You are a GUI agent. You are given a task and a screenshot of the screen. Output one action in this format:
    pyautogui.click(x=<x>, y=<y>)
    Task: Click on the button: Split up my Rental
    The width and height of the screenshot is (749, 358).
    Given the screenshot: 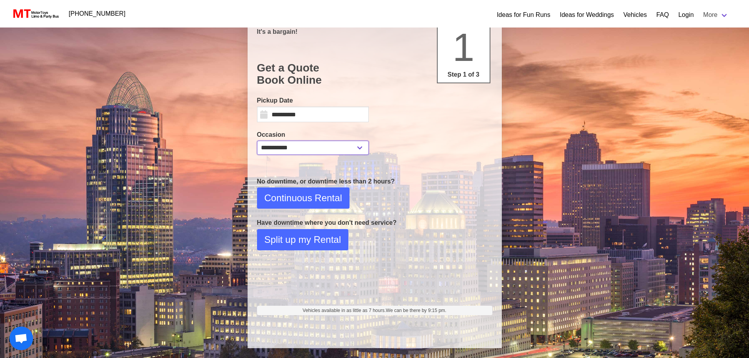 What is the action you would take?
    pyautogui.click(x=302, y=240)
    